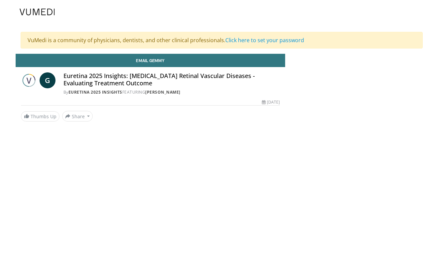 This screenshot has height=255, width=443. Describe the element at coordinates (77, 116) in the screenshot. I see `button: Share` at that location.